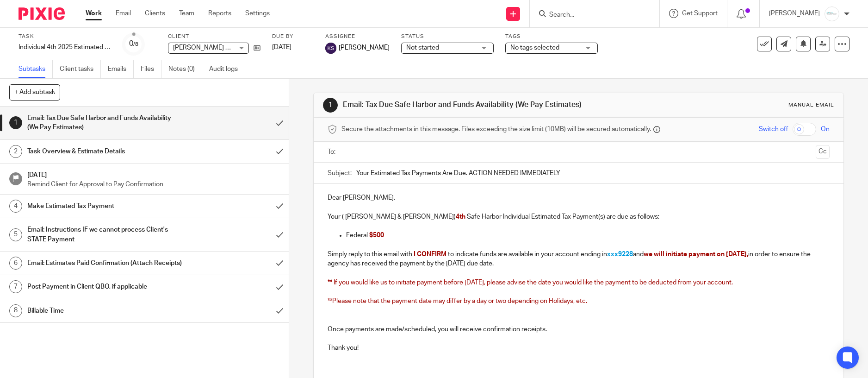 Image resolution: width=868 pixels, height=378 pixels. Describe the element at coordinates (16, 263) in the screenshot. I see `div: 6` at that location.